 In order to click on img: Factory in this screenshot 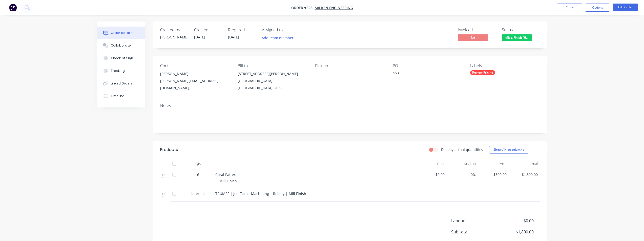, I will do `click(13, 7)`.